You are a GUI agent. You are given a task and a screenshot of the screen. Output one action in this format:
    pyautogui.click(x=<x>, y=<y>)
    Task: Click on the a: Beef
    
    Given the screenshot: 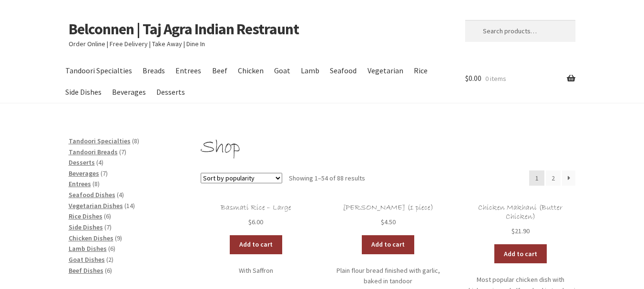 What is the action you would take?
    pyautogui.click(x=219, y=70)
    